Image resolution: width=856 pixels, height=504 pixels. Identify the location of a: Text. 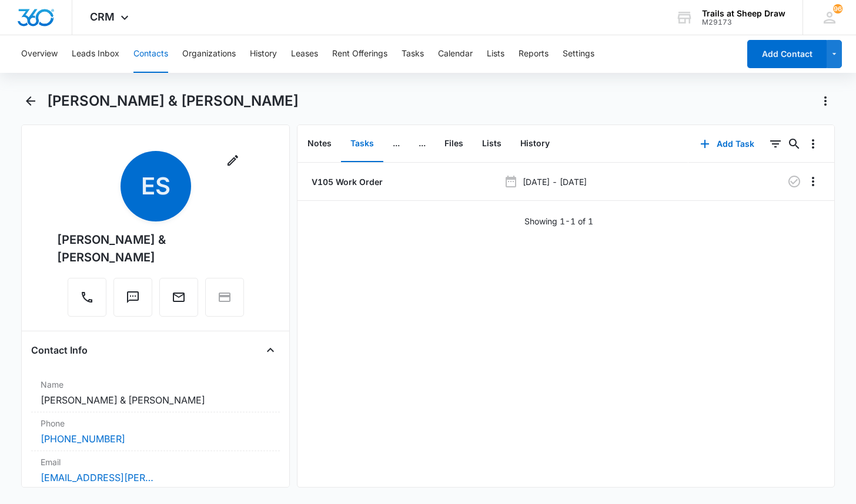
(133, 300).